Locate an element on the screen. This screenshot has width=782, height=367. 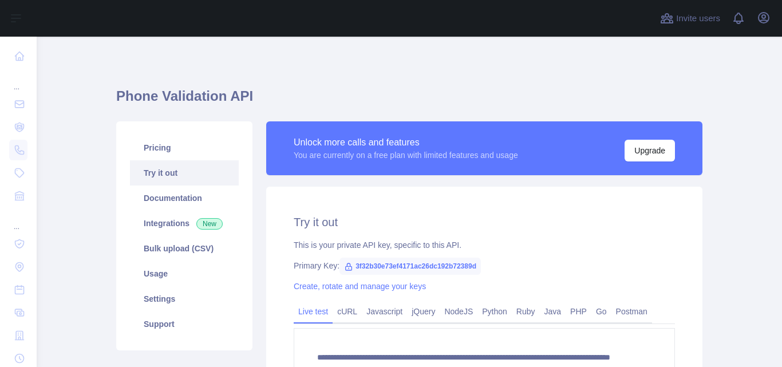
a: Ruby is located at coordinates (526, 311).